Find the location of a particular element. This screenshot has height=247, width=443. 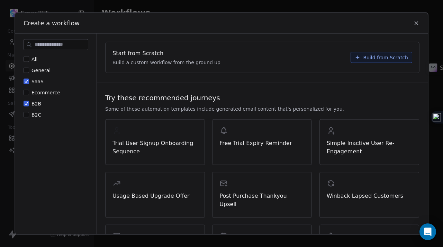

span: Winback Lapsed Customers is located at coordinates (369, 196).